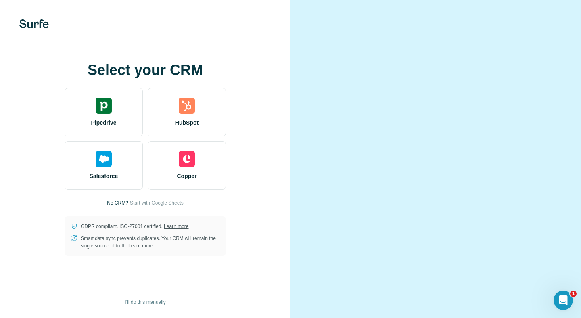 This screenshot has width=581, height=318. Describe the element at coordinates (150, 242) in the screenshot. I see `p: Smart data sync prevents duplicates. Your CRM will remain the single source of truth.` at that location.